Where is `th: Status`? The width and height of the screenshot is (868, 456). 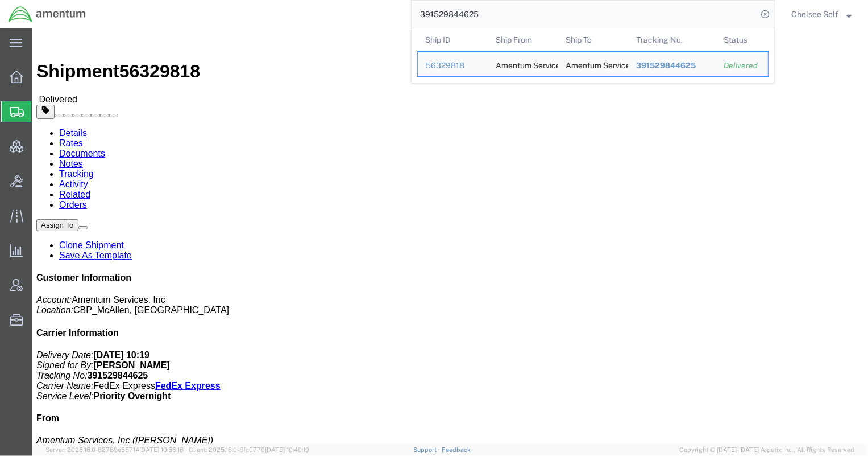
th: Status is located at coordinates (742, 39).